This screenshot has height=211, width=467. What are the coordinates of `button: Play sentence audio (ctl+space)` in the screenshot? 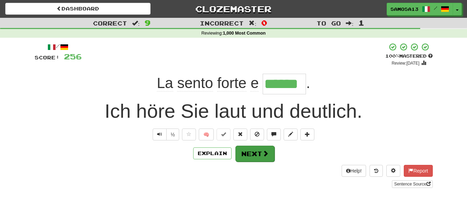 It's located at (160, 135).